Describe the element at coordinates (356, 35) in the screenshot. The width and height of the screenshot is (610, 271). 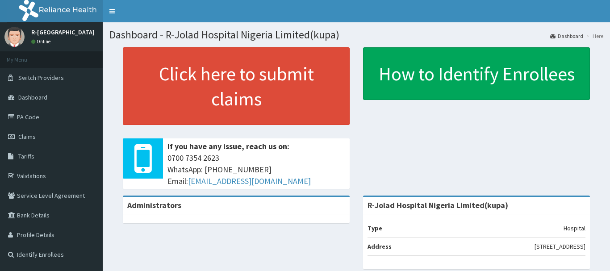
I see `h1: Dashboard - R-Jolad Hospital Nigeria Limited(kupa)` at that location.